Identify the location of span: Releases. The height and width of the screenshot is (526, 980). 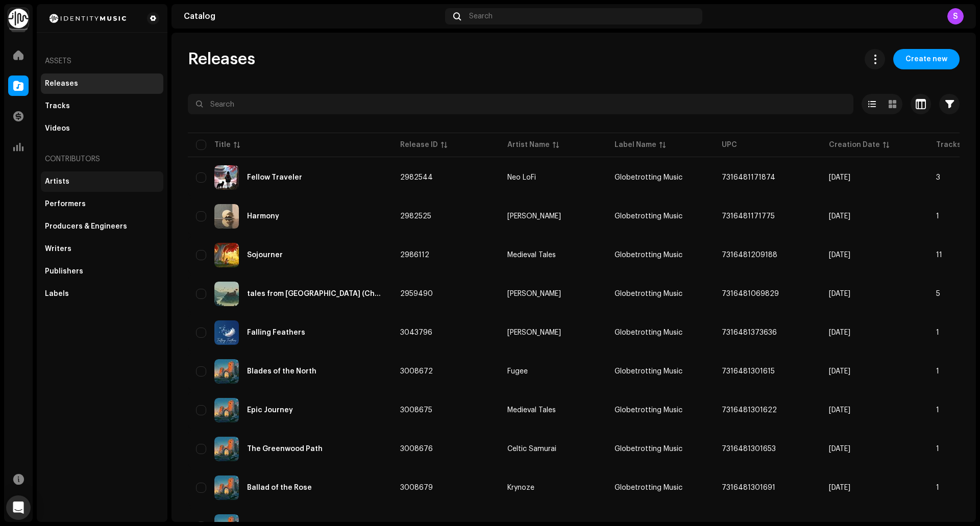
(221, 59).